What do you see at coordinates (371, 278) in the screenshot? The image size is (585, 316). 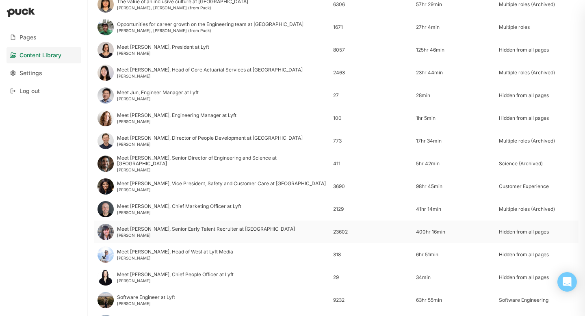 I see `div: 29` at bounding box center [371, 278].